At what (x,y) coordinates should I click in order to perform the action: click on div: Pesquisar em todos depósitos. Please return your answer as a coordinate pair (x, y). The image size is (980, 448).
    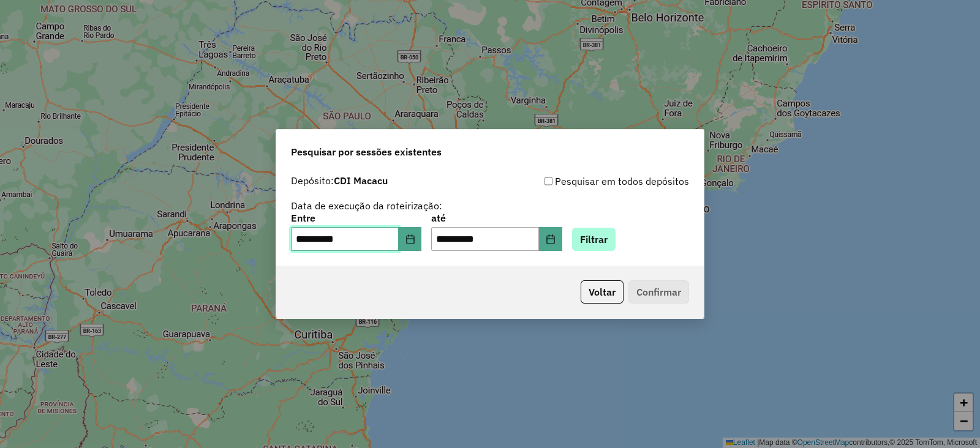
    Looking at the image, I should click on (589, 182).